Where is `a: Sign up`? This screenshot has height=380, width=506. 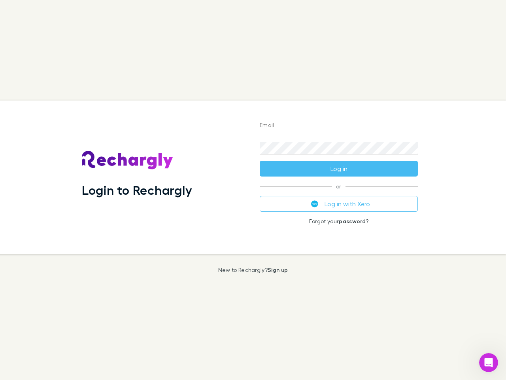
a: Sign up is located at coordinates (278, 269).